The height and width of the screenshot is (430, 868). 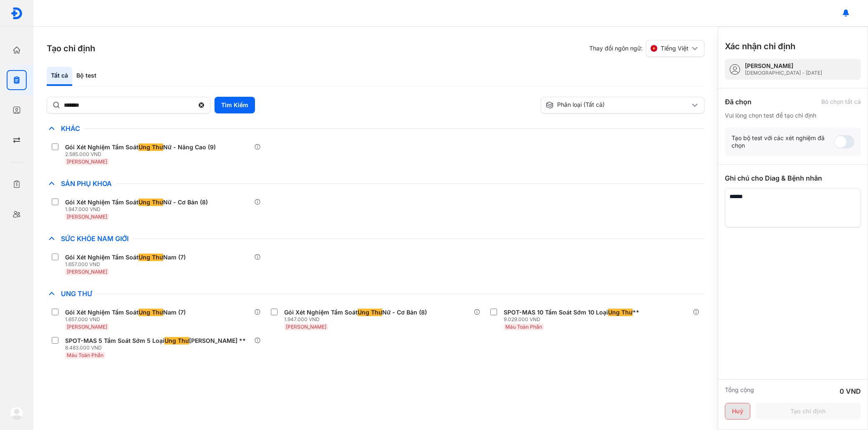 I want to click on h3: Tạo chỉ định, so click(x=71, y=48).